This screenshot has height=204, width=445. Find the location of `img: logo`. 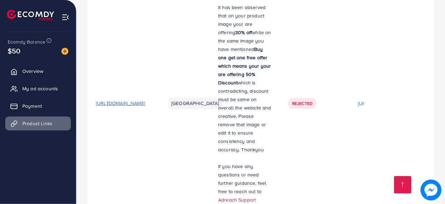

img: logo is located at coordinates (30, 15).